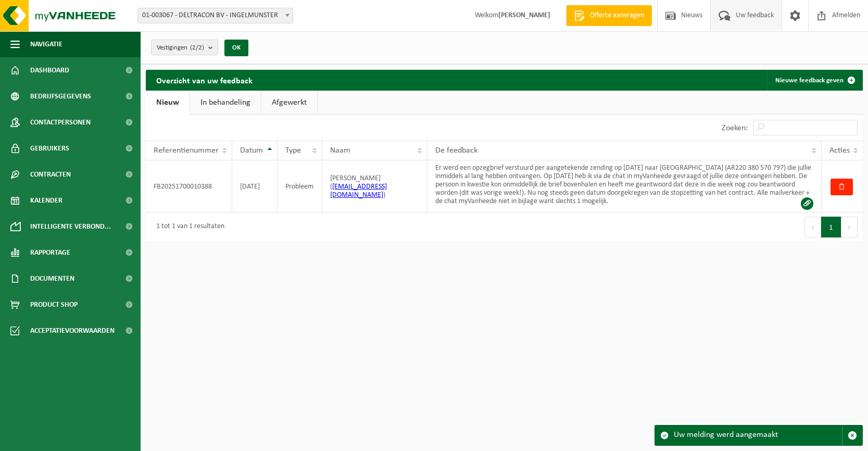  Describe the element at coordinates (70, 227) in the screenshot. I see `span: Intelligente verbond...` at that location.